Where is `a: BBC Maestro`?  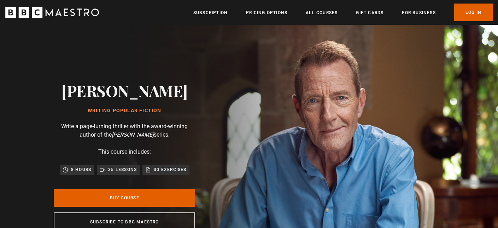 a: BBC Maestro is located at coordinates (52, 12).